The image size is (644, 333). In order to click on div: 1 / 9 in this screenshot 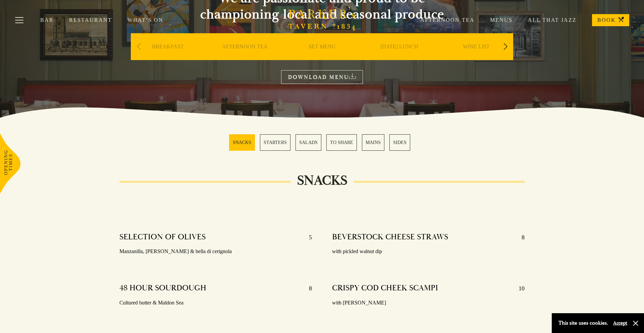, I will do `click(168, 57)`.